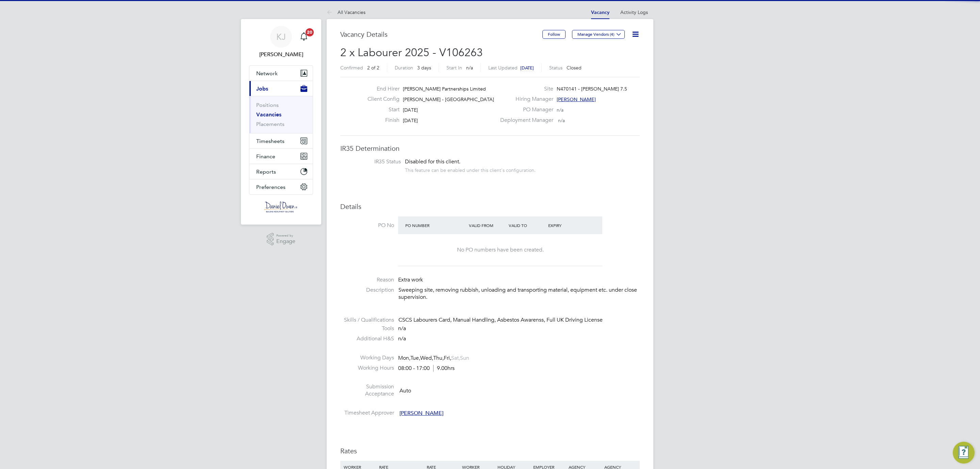  I want to click on label: Skills / Qualifications, so click(367, 320).